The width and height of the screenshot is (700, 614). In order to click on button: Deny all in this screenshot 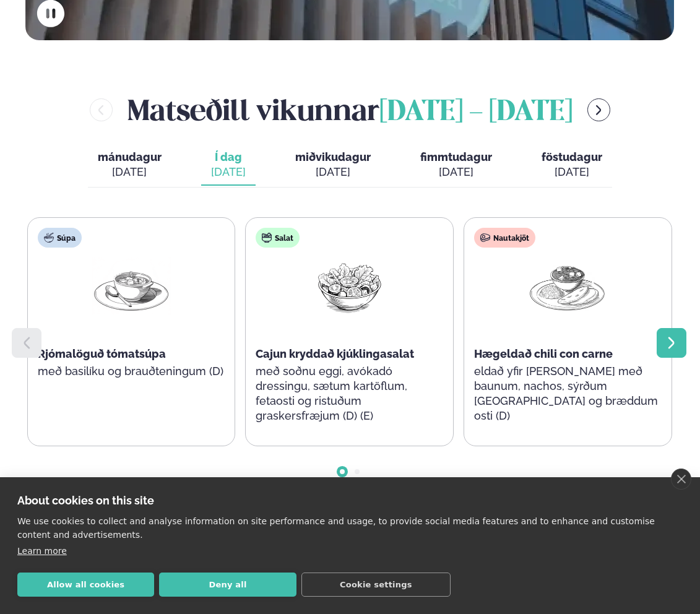, I will do `click(227, 584)`.